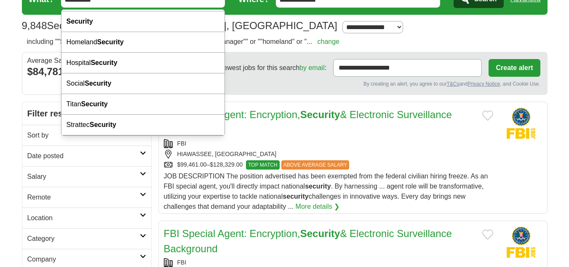 The image size is (569, 267). I want to click on a: Salary, so click(87, 176).